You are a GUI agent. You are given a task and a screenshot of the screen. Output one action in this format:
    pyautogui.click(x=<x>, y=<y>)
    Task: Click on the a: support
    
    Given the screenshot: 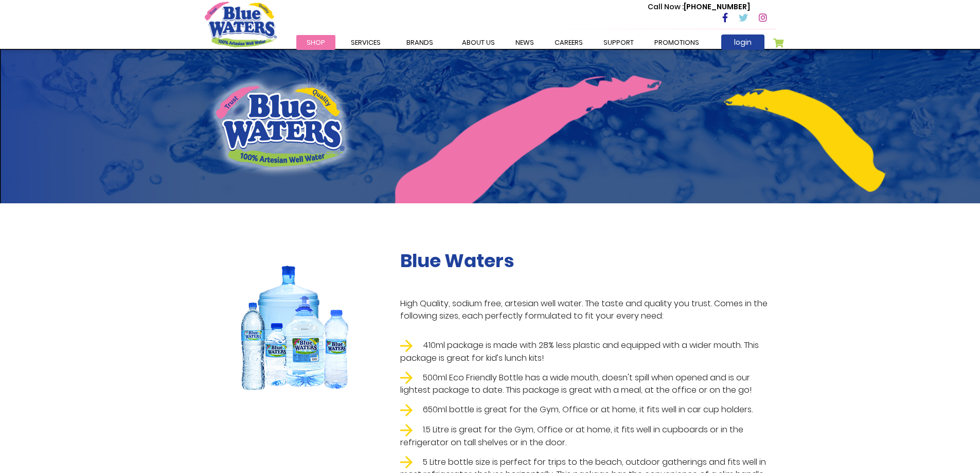 What is the action you would take?
    pyautogui.click(x=618, y=42)
    